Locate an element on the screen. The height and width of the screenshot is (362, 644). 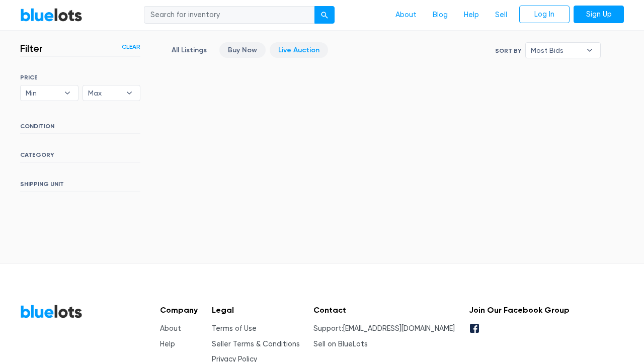
label: Sort By is located at coordinates (508, 51).